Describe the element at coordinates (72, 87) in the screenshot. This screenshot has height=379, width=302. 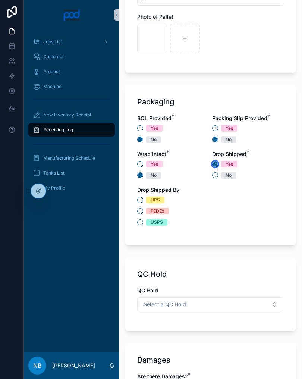
I see `a: Machine` at that location.